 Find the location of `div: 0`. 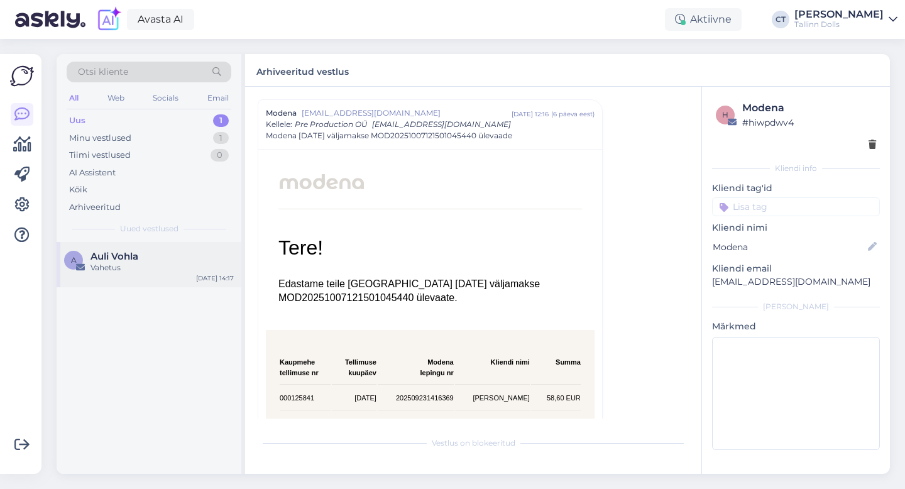

div: 0 is located at coordinates (219, 155).